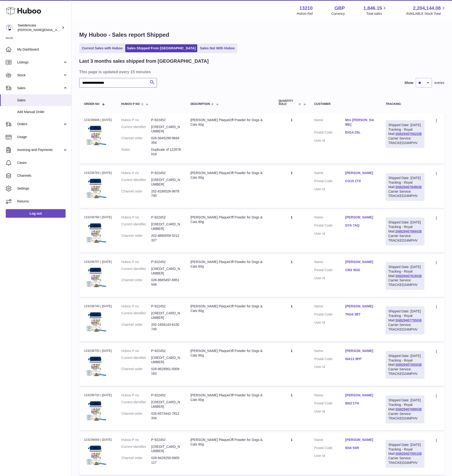  I want to click on a: CO15 1TX, so click(361, 181).